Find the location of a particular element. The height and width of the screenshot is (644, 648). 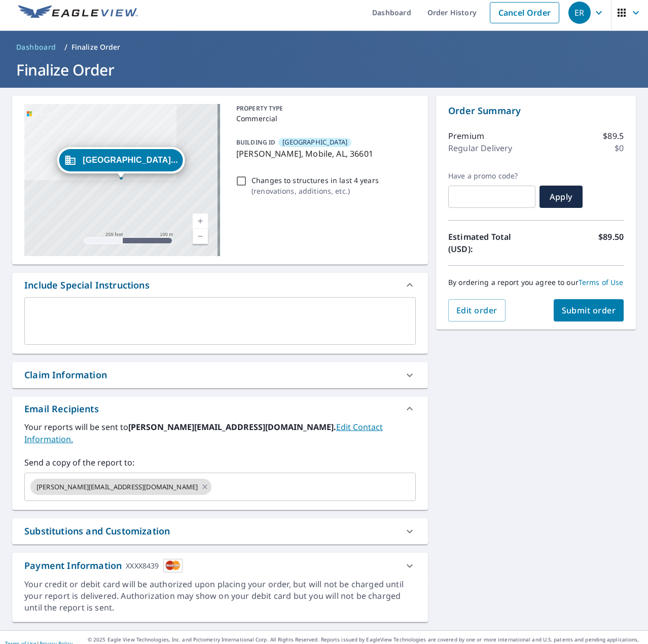

label: Your reports will be sent to is located at coordinates (220, 433).